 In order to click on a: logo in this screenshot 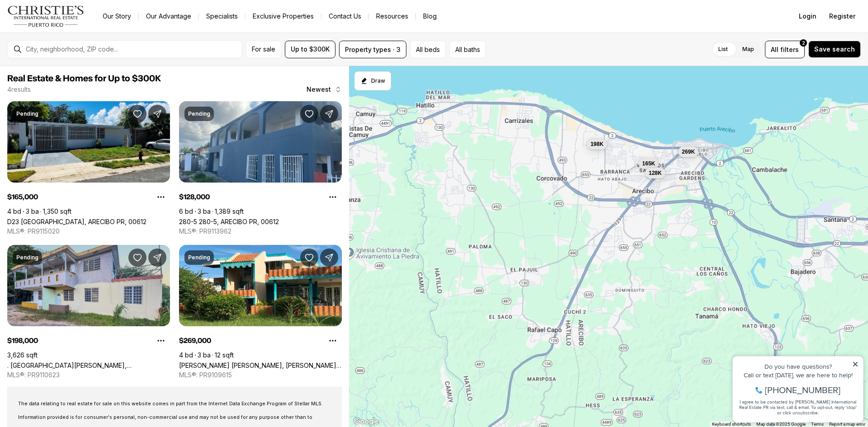, I will do `click(46, 17)`.